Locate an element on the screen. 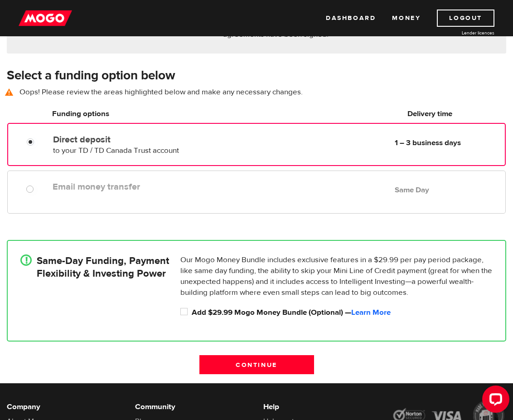 The width and height of the screenshot is (513, 420). b: 1 – 3 business days is located at coordinates (428, 143).